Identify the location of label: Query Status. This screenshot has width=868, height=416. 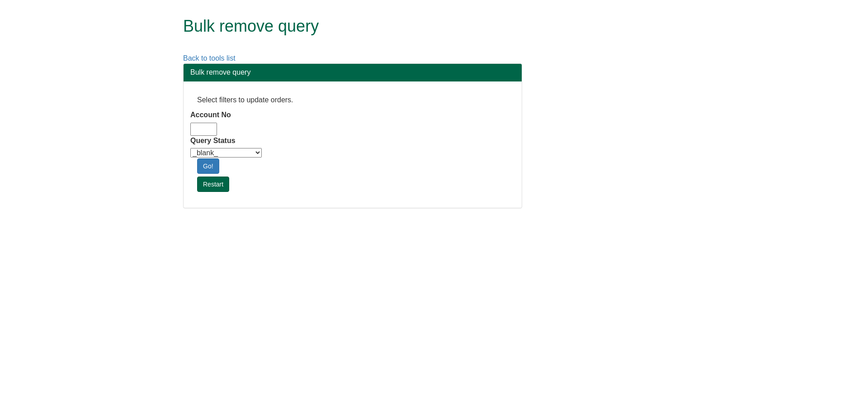
(213, 141).